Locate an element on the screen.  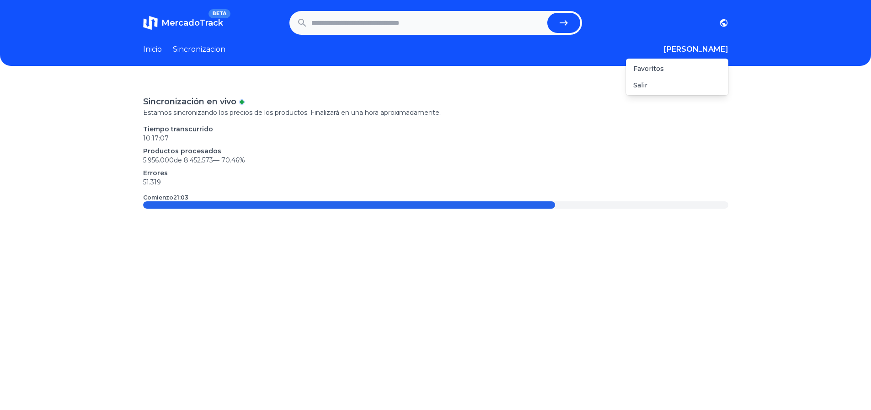
a: MercadoTrackBETA is located at coordinates (183, 23).